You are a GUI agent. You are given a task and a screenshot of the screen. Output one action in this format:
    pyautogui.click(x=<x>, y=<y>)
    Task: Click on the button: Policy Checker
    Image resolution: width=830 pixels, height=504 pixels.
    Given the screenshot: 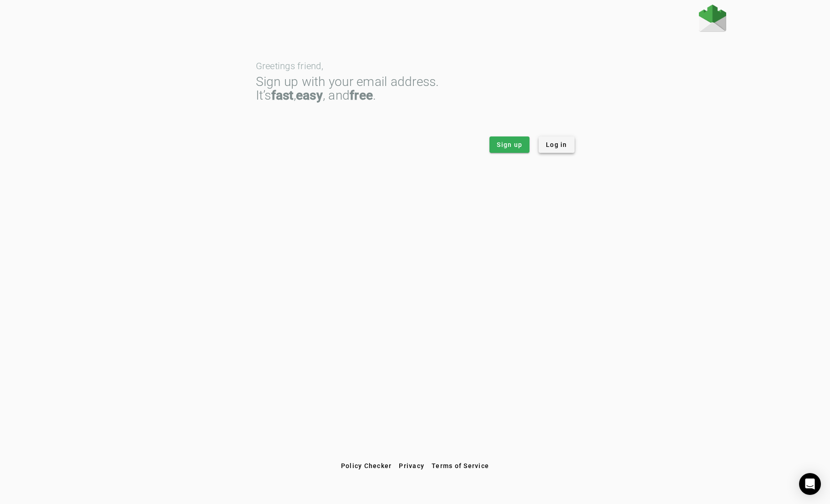 What is the action you would take?
    pyautogui.click(x=366, y=466)
    